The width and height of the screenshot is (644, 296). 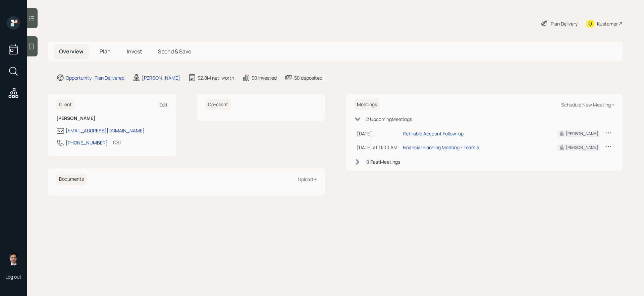 What do you see at coordinates (134, 51) in the screenshot?
I see `span: Invest` at bounding box center [134, 51].